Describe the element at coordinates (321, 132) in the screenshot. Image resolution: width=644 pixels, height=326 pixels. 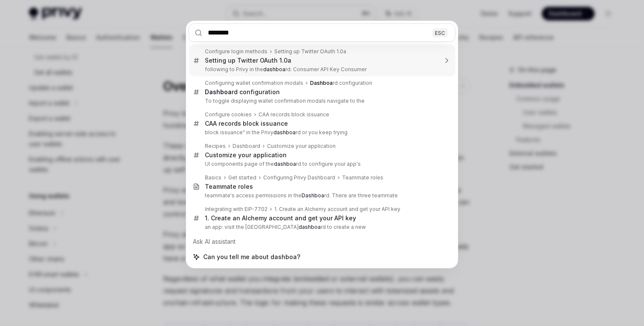
I see `p: block issuance" in the Privy rd or you keep trying` at that location.